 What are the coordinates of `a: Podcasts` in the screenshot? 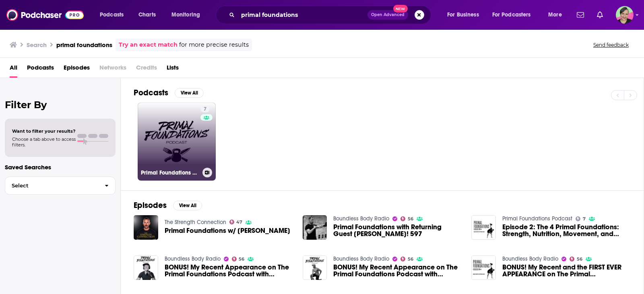 It's located at (40, 69).